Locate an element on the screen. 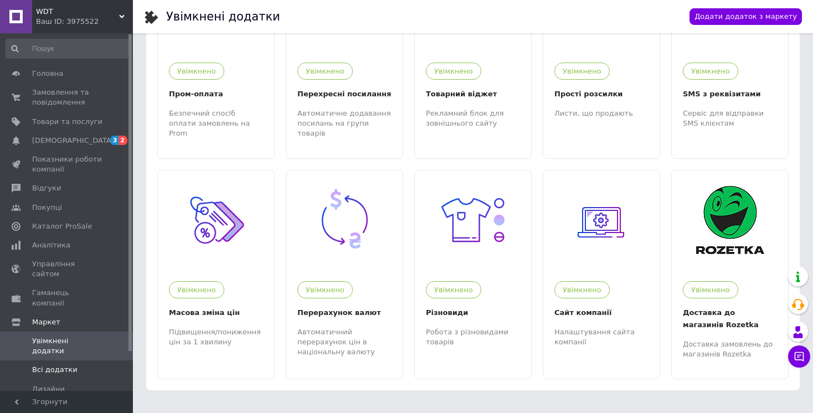 The width and height of the screenshot is (813, 413). div: Увімкнені додатки is located at coordinates (223, 17).